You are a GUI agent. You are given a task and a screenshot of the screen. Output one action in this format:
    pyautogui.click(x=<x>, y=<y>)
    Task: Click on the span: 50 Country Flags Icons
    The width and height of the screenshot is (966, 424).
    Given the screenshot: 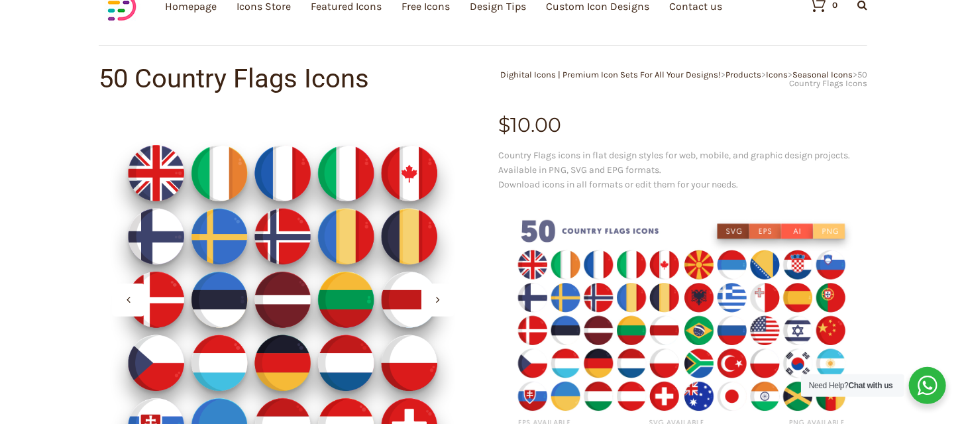 What is the action you would take?
    pyautogui.click(x=828, y=79)
    